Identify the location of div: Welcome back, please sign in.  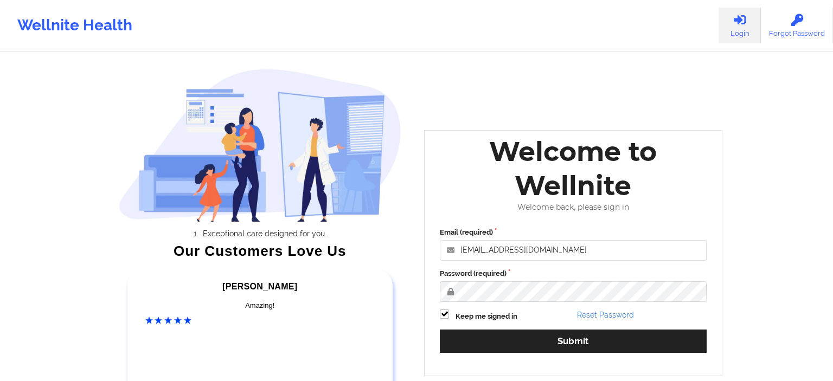
(573, 207).